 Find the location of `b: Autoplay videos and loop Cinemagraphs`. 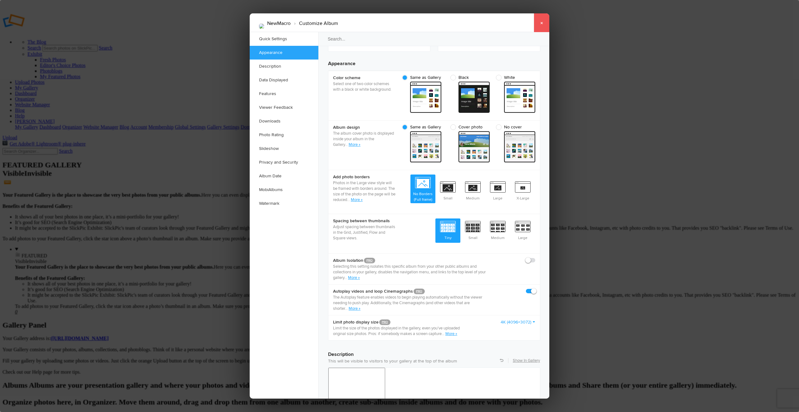

b: Autoplay videos and loop Cinemagraphs is located at coordinates (414, 292).